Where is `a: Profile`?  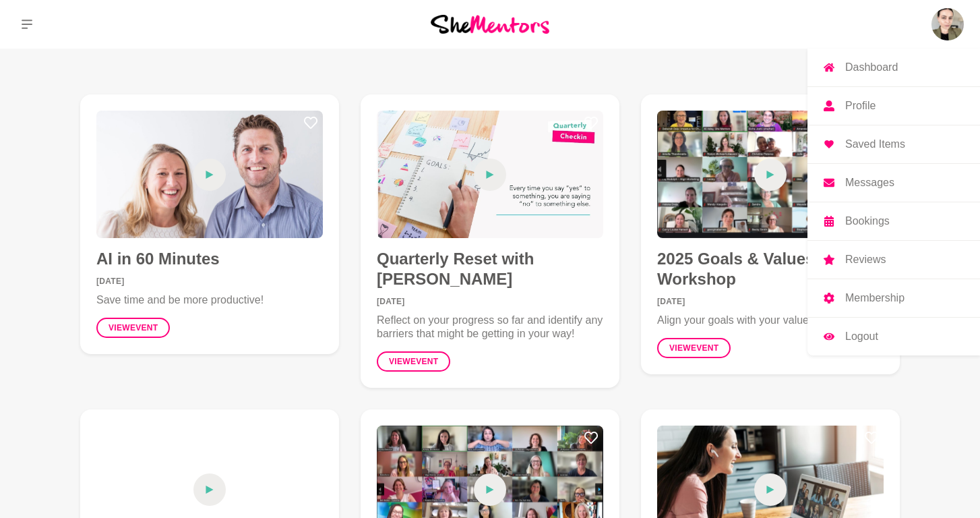
a: Profile is located at coordinates (894, 106).